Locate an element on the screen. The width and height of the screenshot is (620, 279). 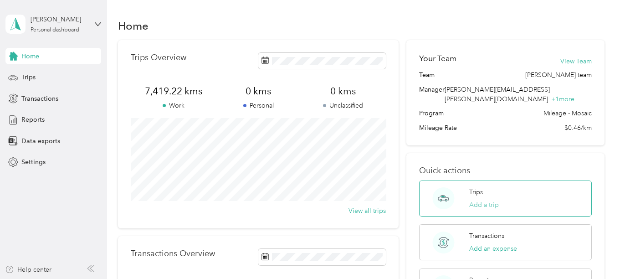
button: Help center is located at coordinates (28, 269).